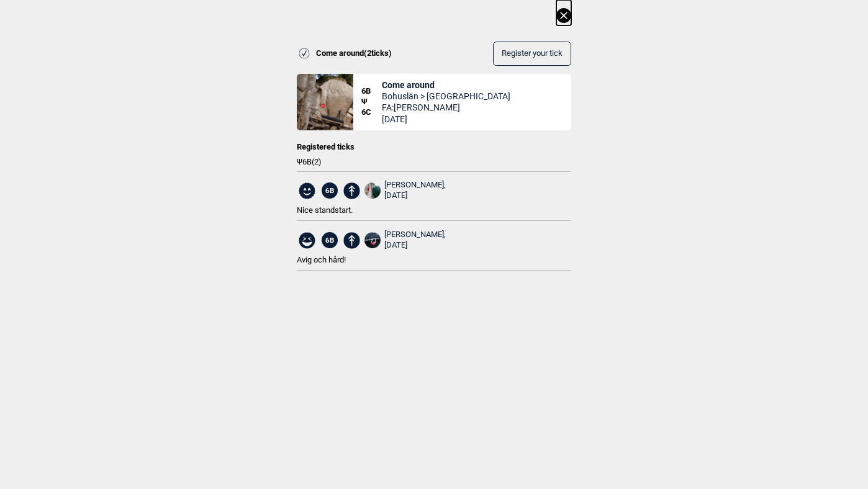 The image size is (868, 489). Describe the element at coordinates (371, 102) in the screenshot. I see `div: Ψ` at that location.